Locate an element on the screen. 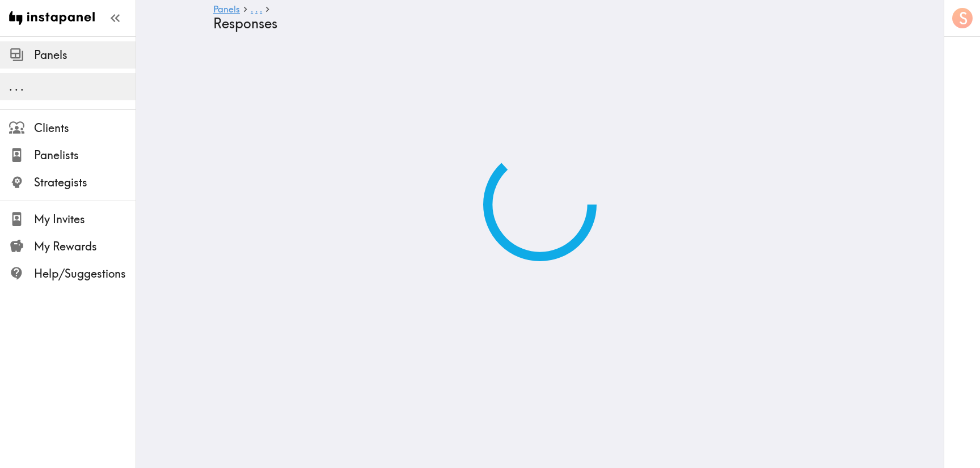 This screenshot has height=468, width=980. span: Help/Suggestions is located at coordinates (85, 274).